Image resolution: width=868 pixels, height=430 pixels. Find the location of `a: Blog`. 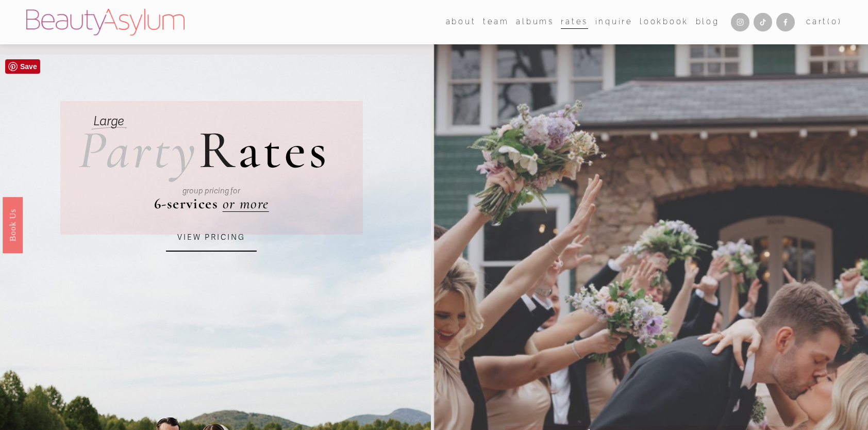

a: Blog is located at coordinates (707, 22).